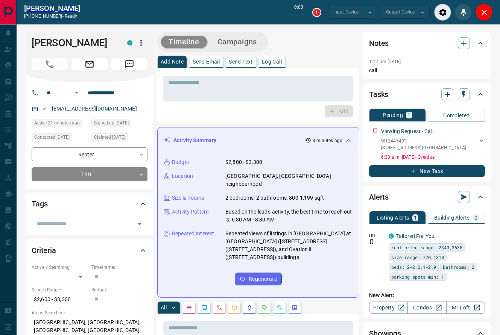 This screenshot has height=335, width=500. Describe the element at coordinates (188, 198) in the screenshot. I see `p: Size & Rooms` at that location.